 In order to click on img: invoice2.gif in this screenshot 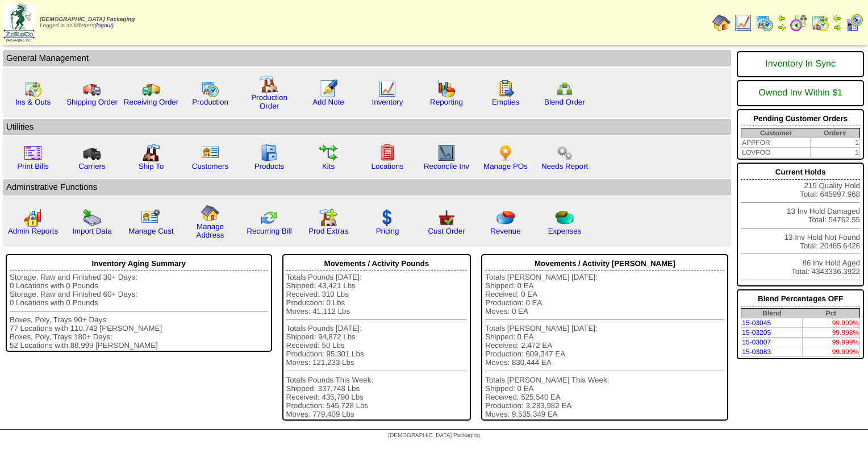, I will do `click(33, 153)`.